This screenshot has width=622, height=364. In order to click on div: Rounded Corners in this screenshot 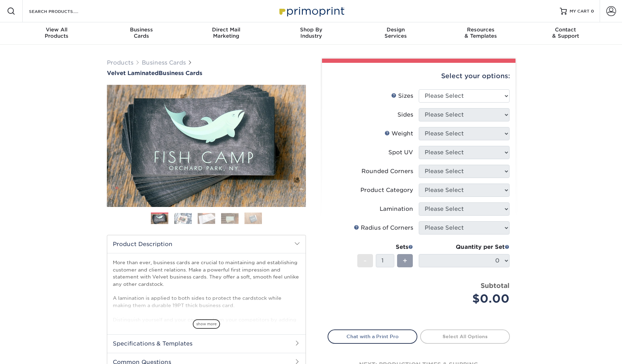, I will do `click(387, 171)`.